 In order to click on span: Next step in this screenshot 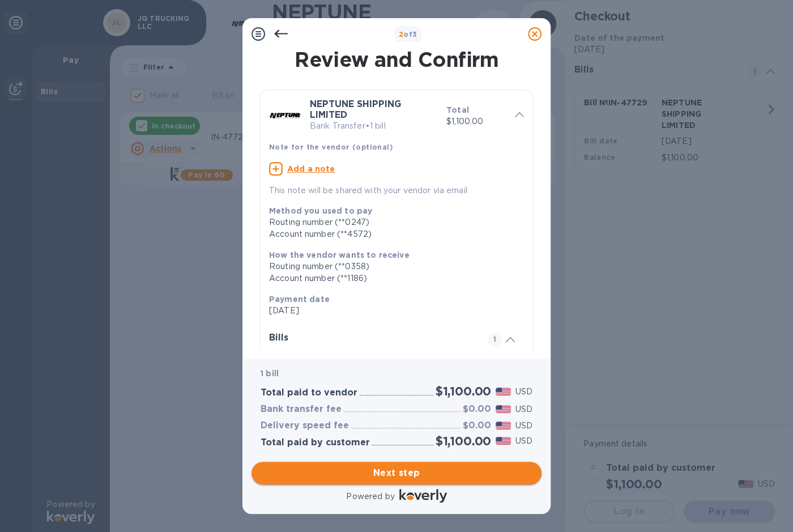, I will do `click(396, 473)`.